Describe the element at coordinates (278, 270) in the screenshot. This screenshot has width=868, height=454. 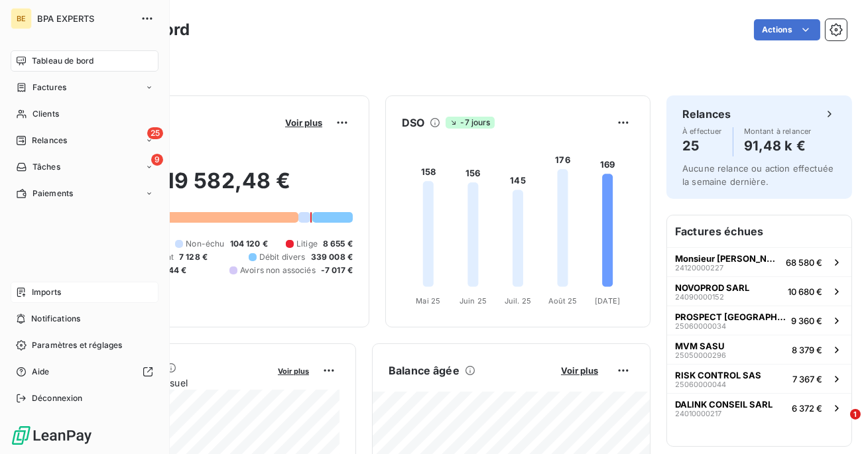
I see `span: Avoirs non associés` at that location.